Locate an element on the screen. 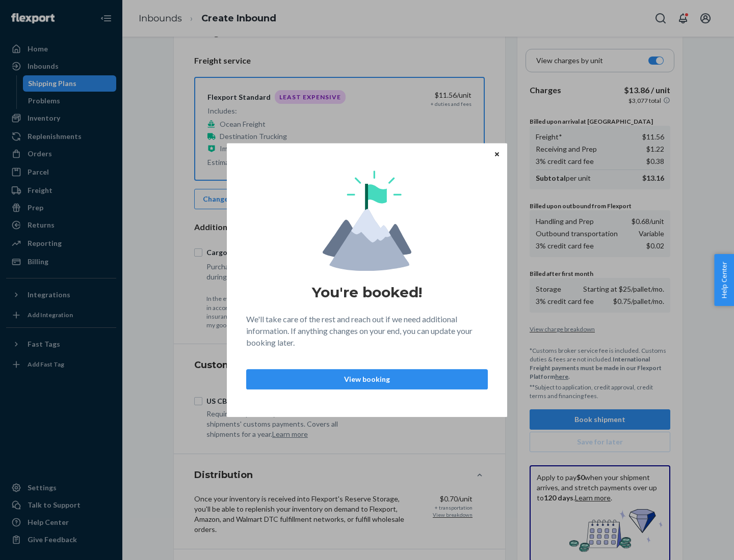 This screenshot has height=560, width=734. p: View booking is located at coordinates (367, 379).